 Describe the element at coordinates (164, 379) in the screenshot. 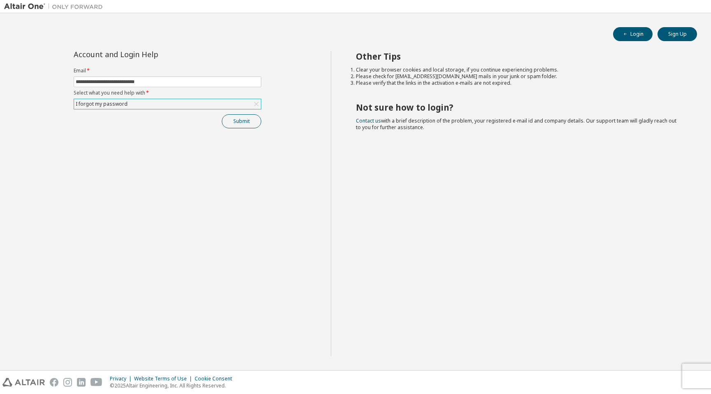

I see `div: Website Terms of Use` at that location.